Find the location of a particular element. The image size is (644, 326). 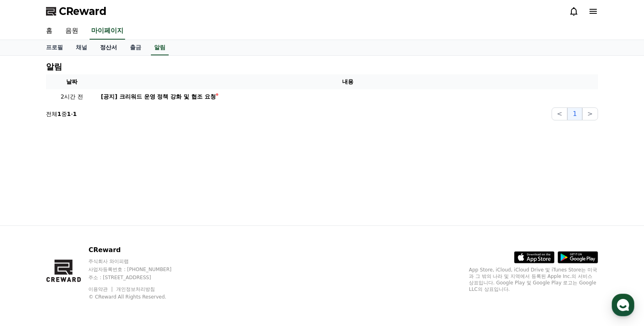

p: © CReward All Rights Reserved. is located at coordinates (138, 297).